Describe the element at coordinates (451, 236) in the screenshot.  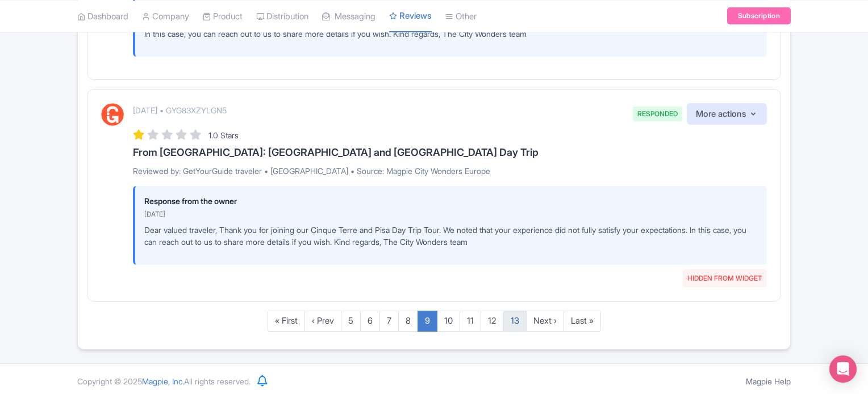
I see `p: Dear valued traveler, Thank you for joining our Cinque Terre and Pisa Day Trip Tour. We noted tha...` at that location.